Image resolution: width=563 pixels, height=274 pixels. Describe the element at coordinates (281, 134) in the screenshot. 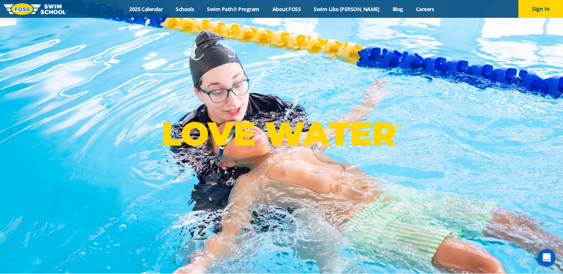

I see `p: LOVE WATER` at that location.